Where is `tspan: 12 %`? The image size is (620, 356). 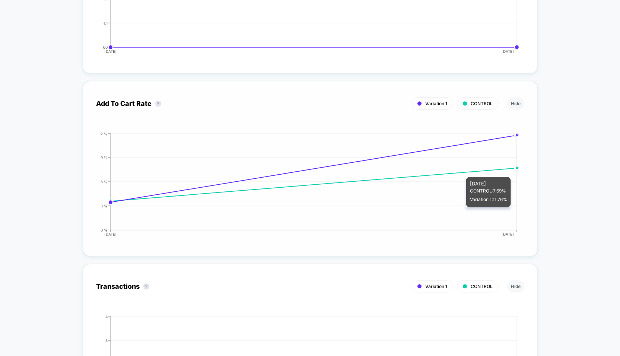 tspan: 12 % is located at coordinates (103, 134).